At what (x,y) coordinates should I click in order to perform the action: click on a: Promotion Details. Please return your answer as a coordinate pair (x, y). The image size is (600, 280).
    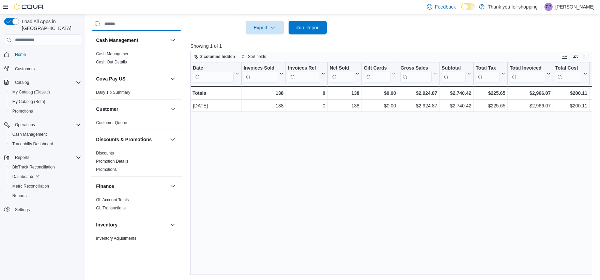
    Looking at the image, I should click on (112, 161).